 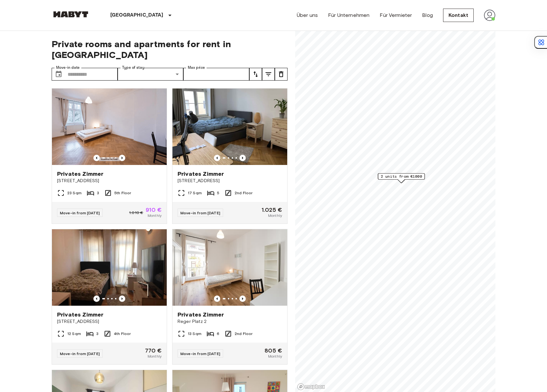 I want to click on span: 4th Floor, so click(x=122, y=334).